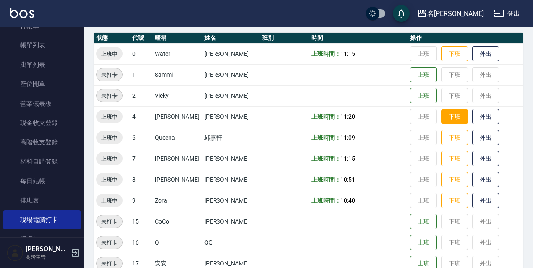 The width and height of the screenshot is (533, 268). What do you see at coordinates (177, 96) in the screenshot?
I see `td: Vicky` at bounding box center [177, 96].